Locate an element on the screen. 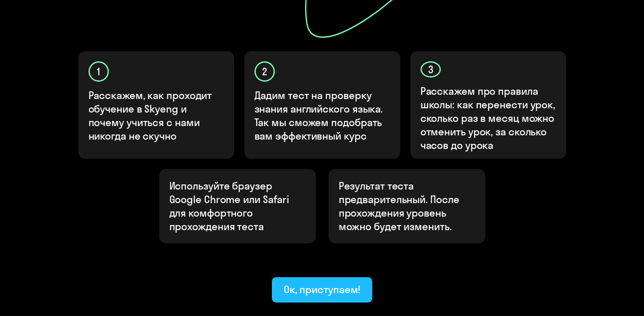  p: Используйте браузер Google Chrome или Safari для комфортного прохождения теста is located at coordinates (238, 206).